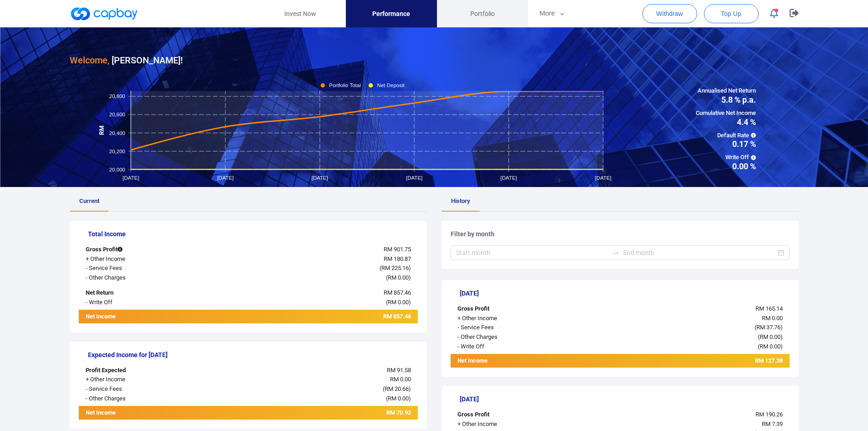  What do you see at coordinates (116, 96) in the screenshot?
I see `tspan: 20,800` at bounding box center [116, 96].